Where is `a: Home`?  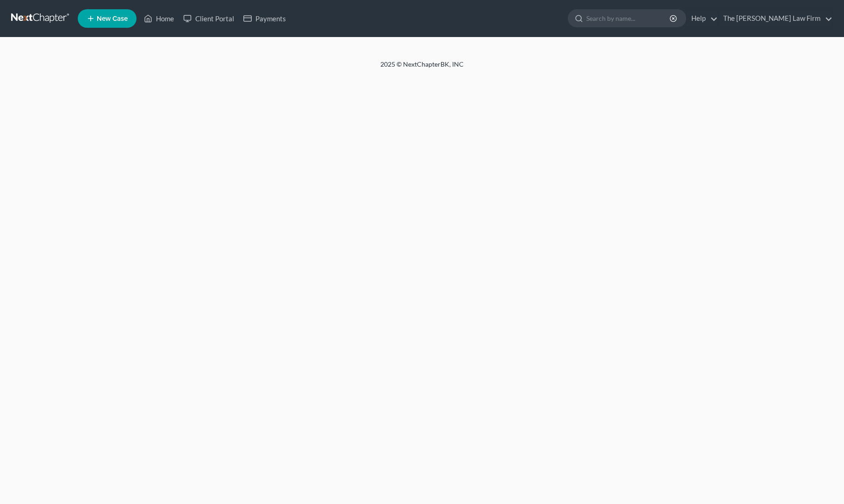 a: Home is located at coordinates (159, 19).